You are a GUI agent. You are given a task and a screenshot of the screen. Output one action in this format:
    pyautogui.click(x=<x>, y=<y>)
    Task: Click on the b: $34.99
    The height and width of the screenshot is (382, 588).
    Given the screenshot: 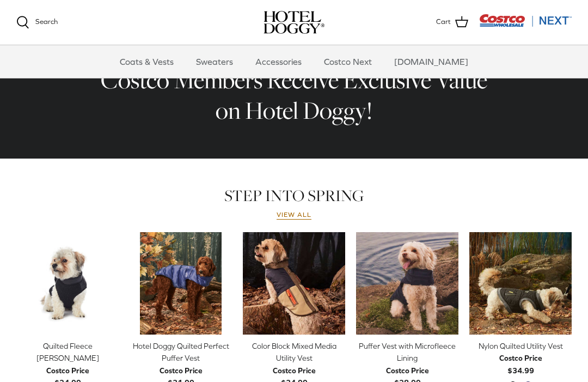 What is the action you would take?
    pyautogui.click(x=521, y=363)
    